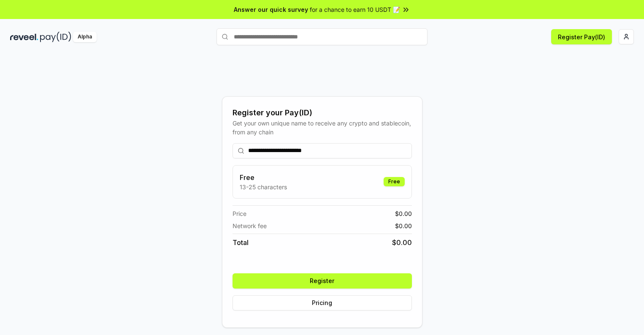 The image size is (644, 335). What do you see at coordinates (56, 37) in the screenshot?
I see `img: pay_id` at bounding box center [56, 37].